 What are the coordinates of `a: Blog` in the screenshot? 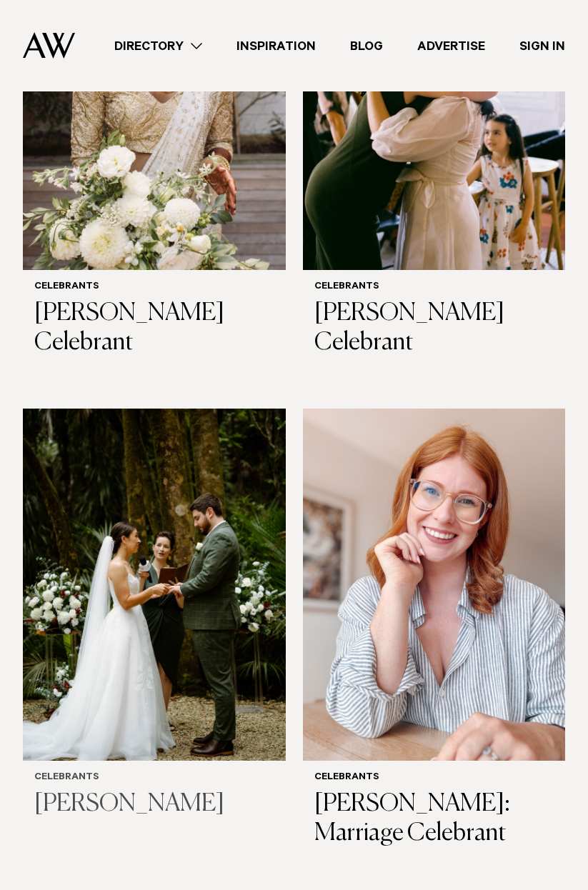 It's located at (366, 45).